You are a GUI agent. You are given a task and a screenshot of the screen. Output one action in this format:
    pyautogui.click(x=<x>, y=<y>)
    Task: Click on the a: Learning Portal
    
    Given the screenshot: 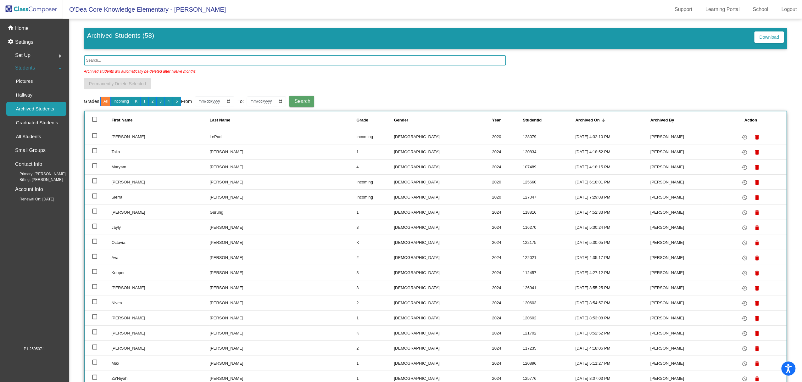 What is the action you would take?
    pyautogui.click(x=723, y=9)
    